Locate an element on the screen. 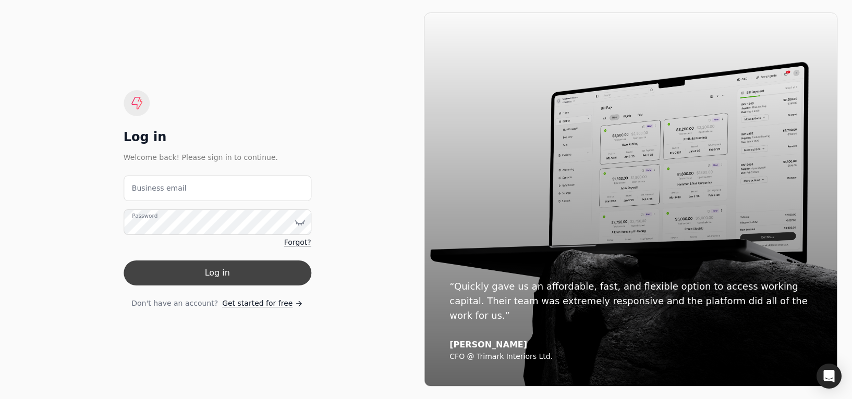  div: Welcome back! Please sign in to continue. is located at coordinates (217, 157).